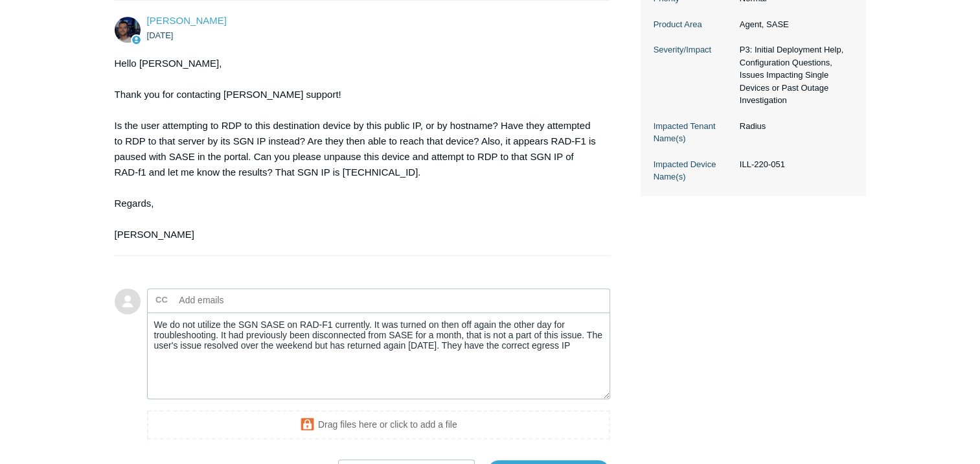 Image resolution: width=980 pixels, height=464 pixels. Describe the element at coordinates (187, 20) in the screenshot. I see `span: Connor Davis` at that location.